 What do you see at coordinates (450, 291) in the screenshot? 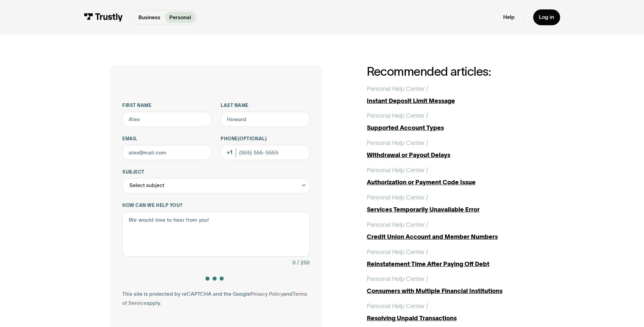
I see `div: Consumers with Multiple Financial Institutions` at bounding box center [450, 291].